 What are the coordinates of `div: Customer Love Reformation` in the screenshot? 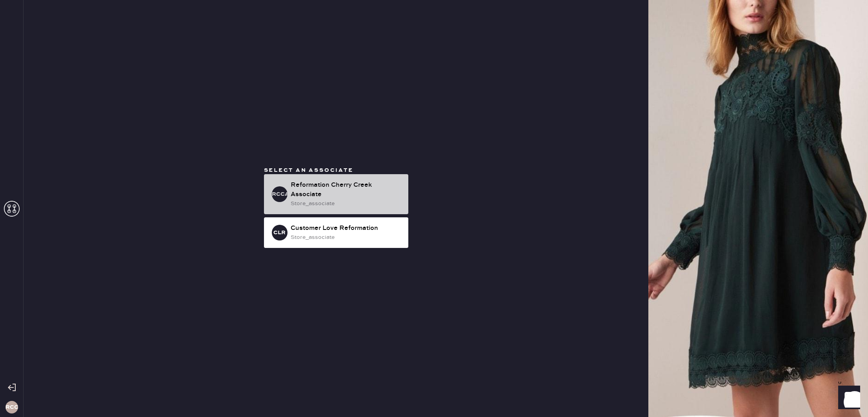 It's located at (346, 229).